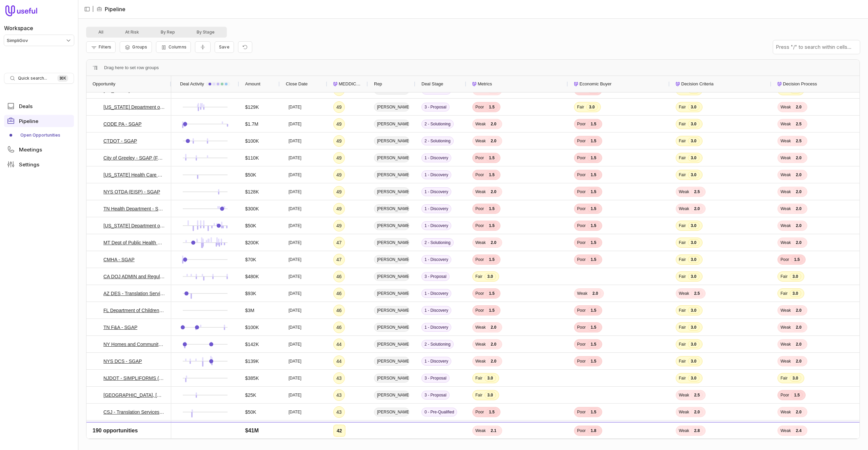 This screenshot has width=868, height=450. Describe the element at coordinates (252, 141) in the screenshot. I see `div: $100K` at that location.